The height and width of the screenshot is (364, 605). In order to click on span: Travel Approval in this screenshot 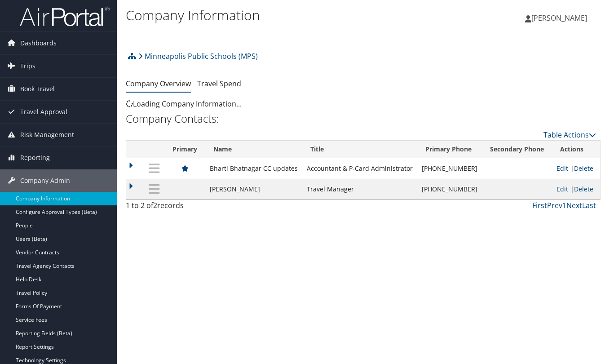, I will do `click(44, 112)`.